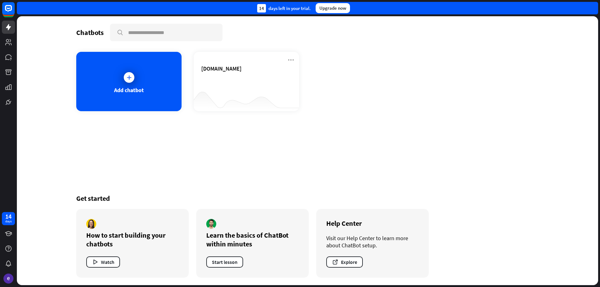 Image resolution: width=600 pixels, height=287 pixels. Describe the element at coordinates (373, 242) in the screenshot. I see `div: Visit our Help Center to learn more about ChatBot setup.` at that location.